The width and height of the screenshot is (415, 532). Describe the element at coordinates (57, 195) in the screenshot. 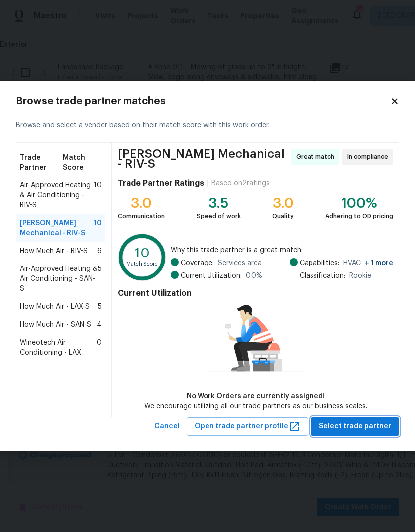

I see `span: Air-Approved Heating & Air Conditioning - RIV-S` at that location.